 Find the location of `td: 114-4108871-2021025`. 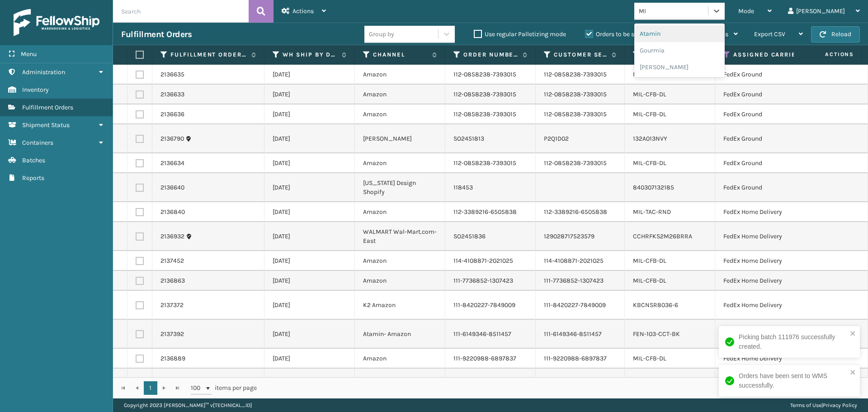

td: 114-4108871-2021025 is located at coordinates (490, 261).